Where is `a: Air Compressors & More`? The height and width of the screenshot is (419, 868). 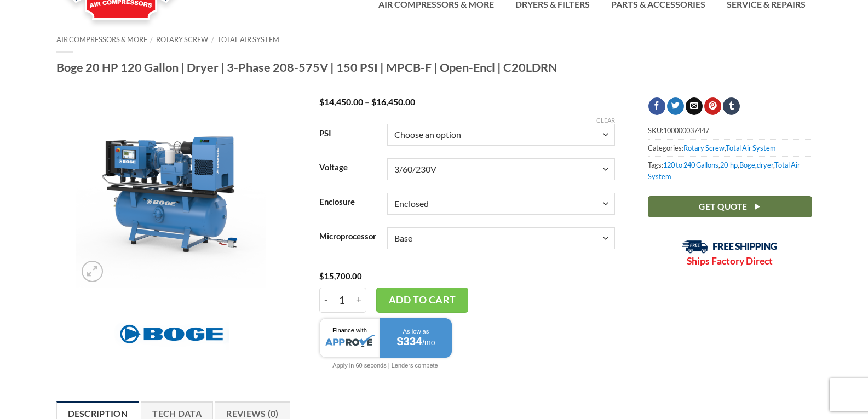 a: Air Compressors & More is located at coordinates (102, 39).